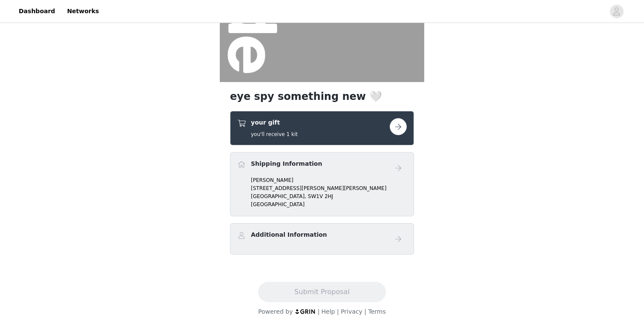 Image resolution: width=644 pixels, height=326 pixels. I want to click on button: Submit Proposal, so click(321, 292).